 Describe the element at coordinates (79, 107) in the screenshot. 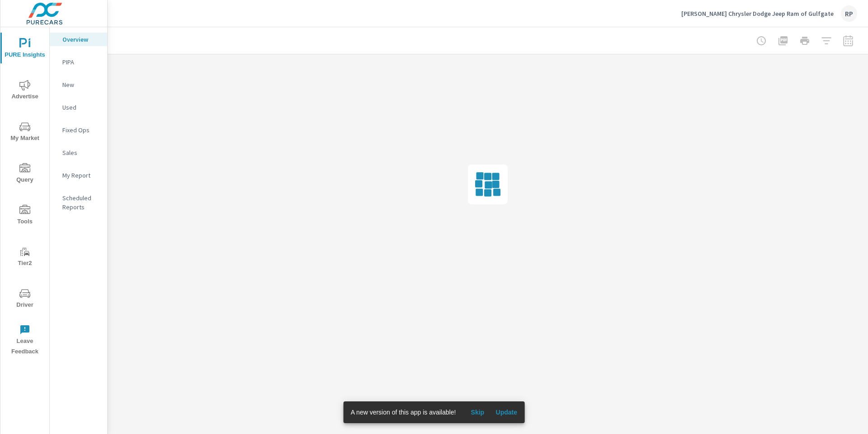

I see `div: Used` at that location.